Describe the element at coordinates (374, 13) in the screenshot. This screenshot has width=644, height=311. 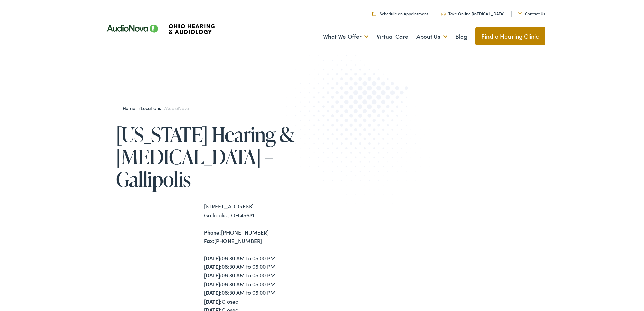
I see `img: Calendar Icon to schedule a hearing appointment in Cincinnati, OH` at that location.